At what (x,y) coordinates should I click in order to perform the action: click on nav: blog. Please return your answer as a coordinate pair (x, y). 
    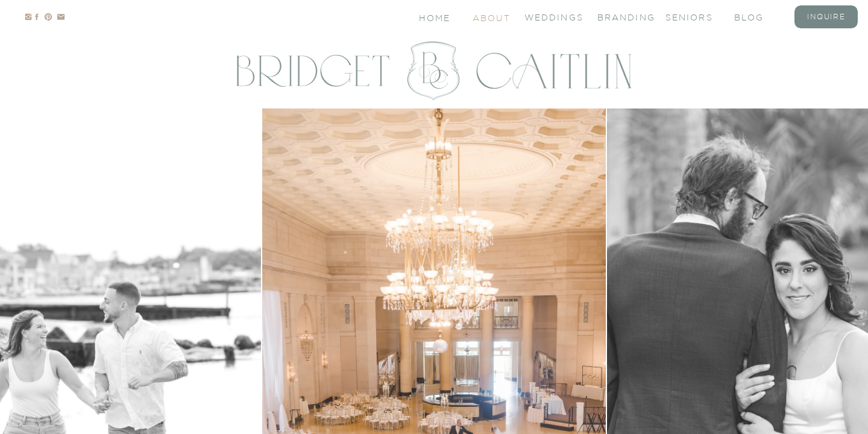
    Looking at the image, I should click on (758, 16).